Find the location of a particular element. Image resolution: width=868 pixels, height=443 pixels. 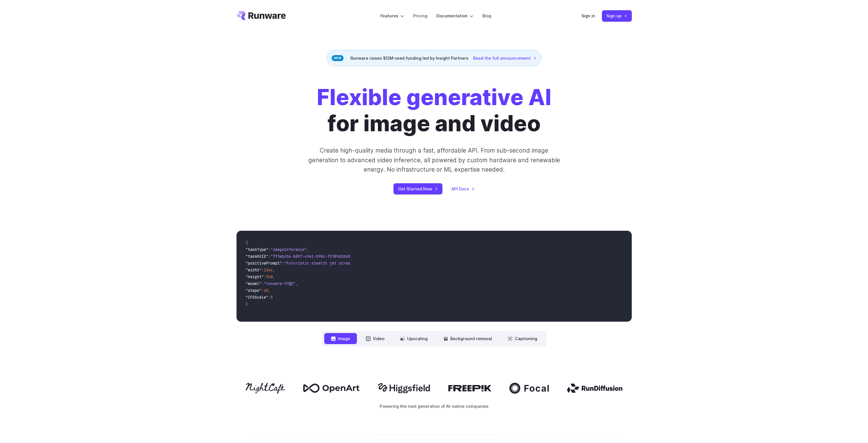

p: Create high-quality media through a fast, affordable API. From sub-second image generation to adv... is located at coordinates (434, 160).